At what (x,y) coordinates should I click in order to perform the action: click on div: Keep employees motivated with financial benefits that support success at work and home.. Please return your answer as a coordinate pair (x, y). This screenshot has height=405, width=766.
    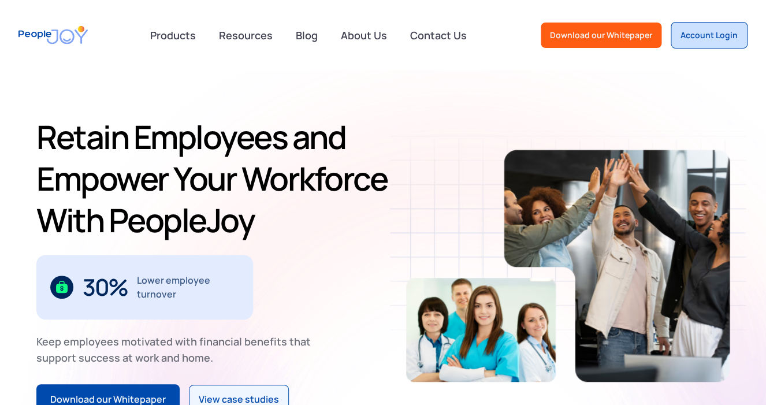
    Looking at the image, I should click on (179, 350).